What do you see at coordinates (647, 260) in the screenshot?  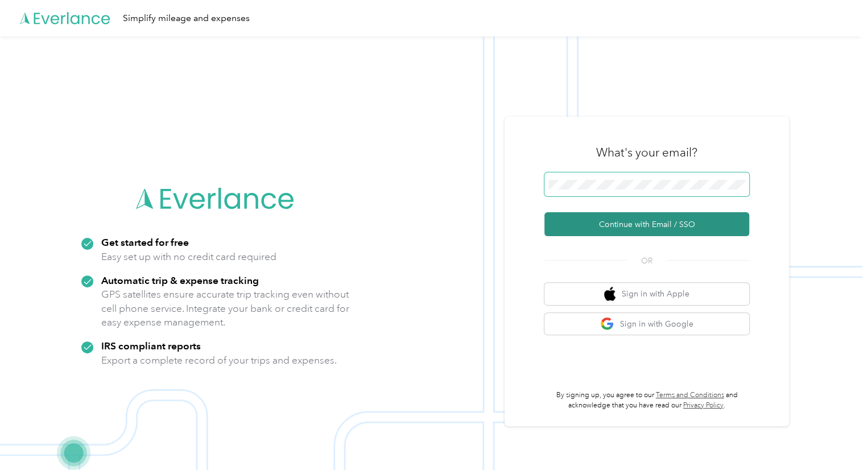 I see `span: OR` at bounding box center [647, 260].